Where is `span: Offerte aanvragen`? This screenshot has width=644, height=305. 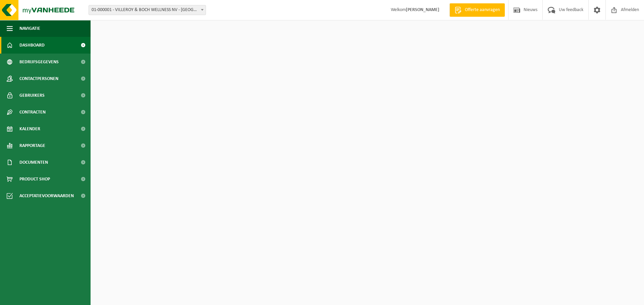 span: Offerte aanvragen is located at coordinates (482, 10).